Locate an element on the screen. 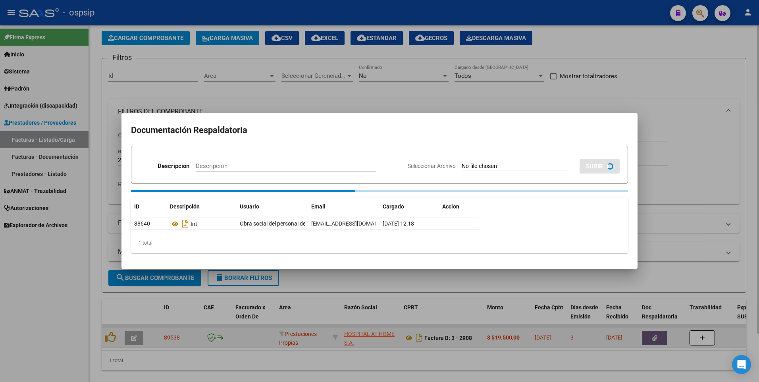 The image size is (759, 382). p: Descripción is located at coordinates (174, 166).